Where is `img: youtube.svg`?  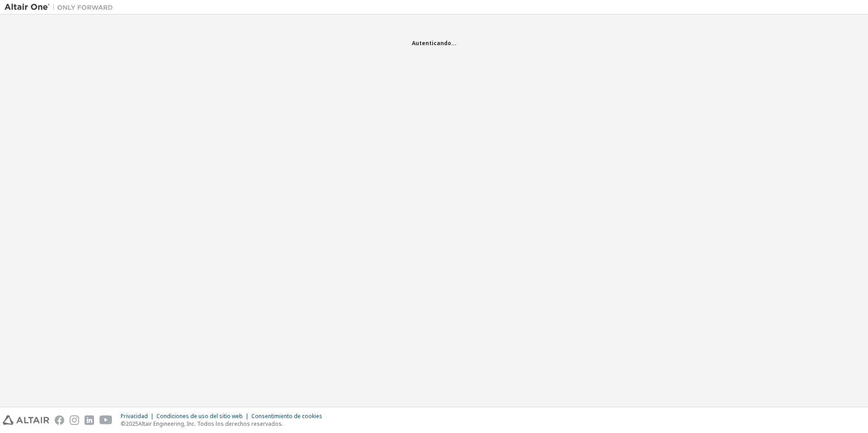 img: youtube.svg is located at coordinates (106, 420).